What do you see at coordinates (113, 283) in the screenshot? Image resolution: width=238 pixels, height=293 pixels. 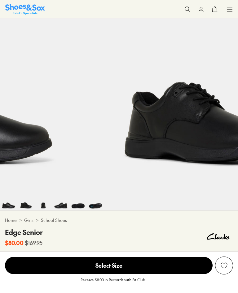 I see `p: Receive $8.00 in Rewards with Fit Club` at bounding box center [113, 283].